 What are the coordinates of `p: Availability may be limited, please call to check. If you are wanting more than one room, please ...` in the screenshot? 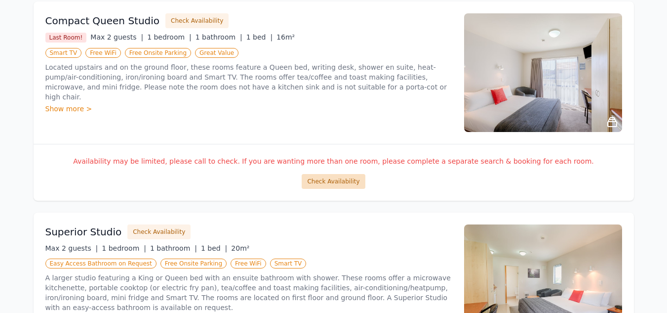 It's located at (334, 161).